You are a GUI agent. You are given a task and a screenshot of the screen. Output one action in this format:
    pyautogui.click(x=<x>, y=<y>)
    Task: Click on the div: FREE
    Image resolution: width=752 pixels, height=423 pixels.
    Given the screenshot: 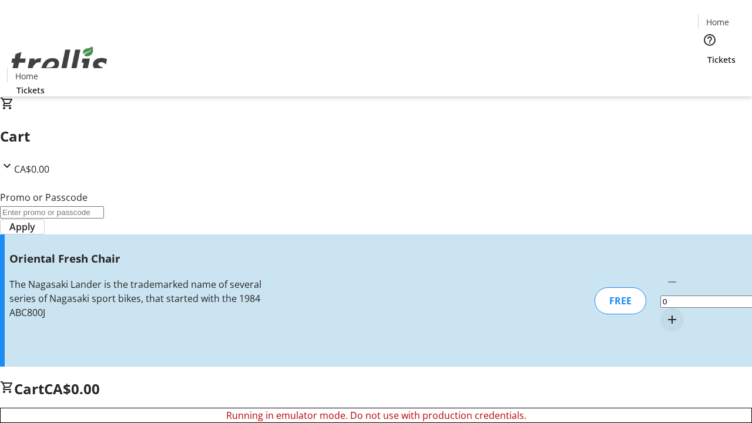 What is the action you would take?
    pyautogui.click(x=620, y=301)
    